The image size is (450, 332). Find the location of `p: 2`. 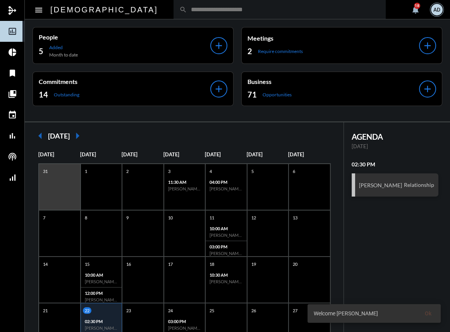

p: 2 is located at coordinates (127, 171).